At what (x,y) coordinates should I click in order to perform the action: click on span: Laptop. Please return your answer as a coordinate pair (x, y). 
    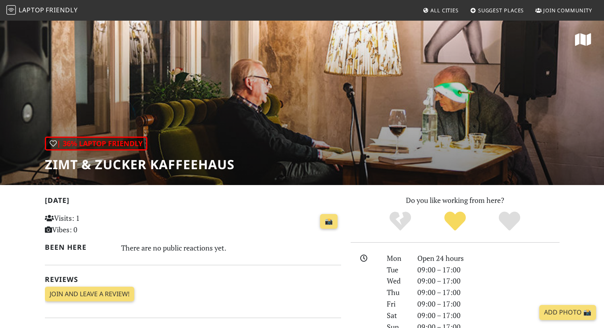
    Looking at the image, I should click on (31, 10).